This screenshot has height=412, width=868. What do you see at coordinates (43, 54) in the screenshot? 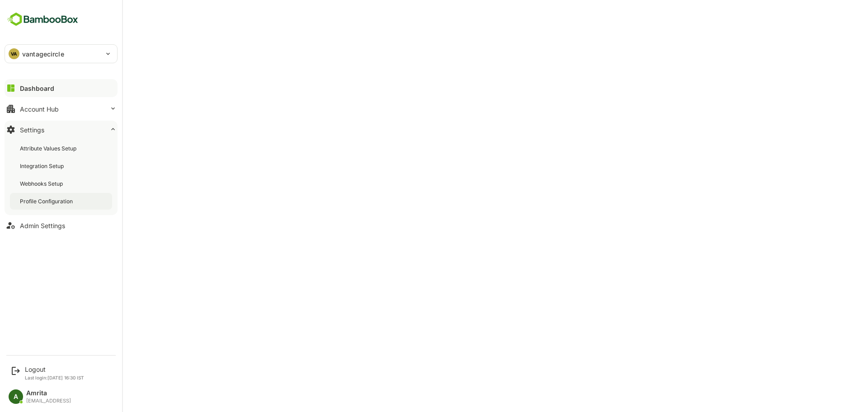
I see `p: vantagecircle` at bounding box center [43, 54].